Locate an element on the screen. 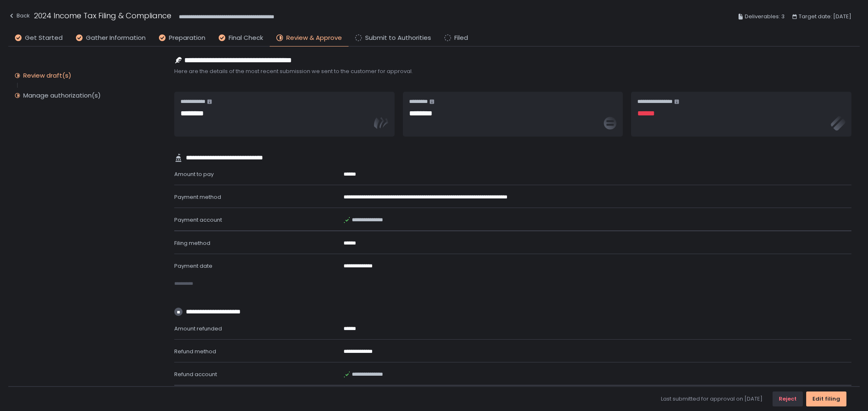 This screenshot has width=868, height=411. span: Payment date is located at coordinates (194, 266).